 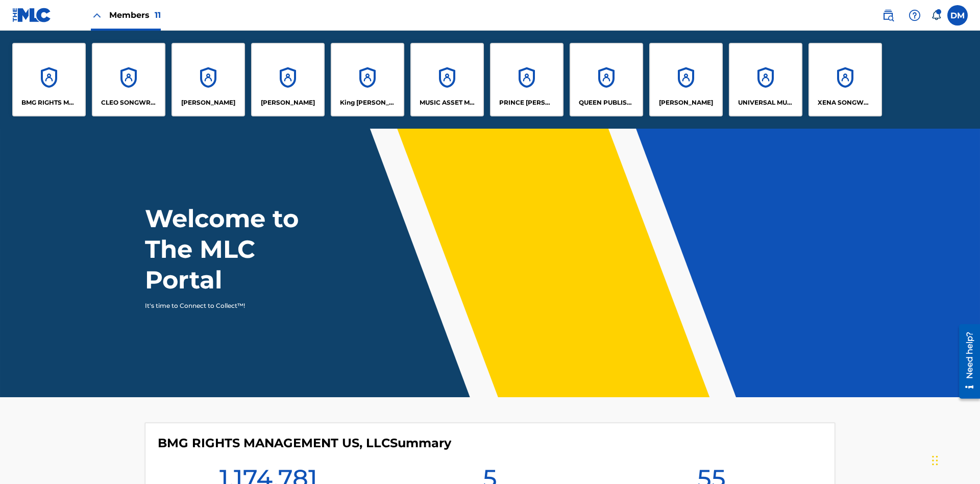 I want to click on p: QUEEN PUBLISHA, so click(x=607, y=102).